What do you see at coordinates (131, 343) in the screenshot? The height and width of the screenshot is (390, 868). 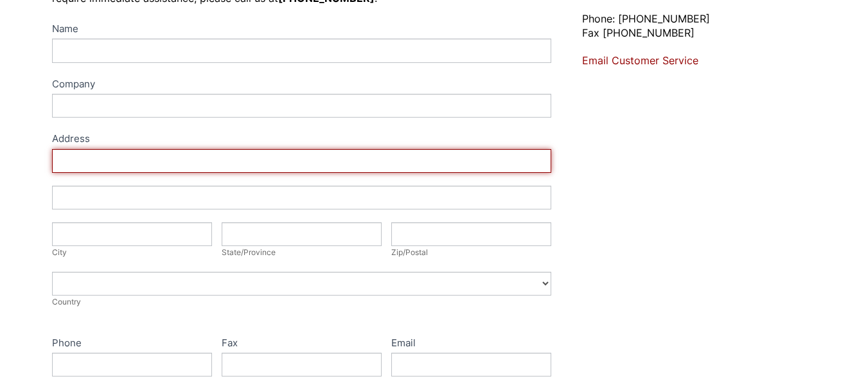 I see `label: Phone` at bounding box center [131, 343].